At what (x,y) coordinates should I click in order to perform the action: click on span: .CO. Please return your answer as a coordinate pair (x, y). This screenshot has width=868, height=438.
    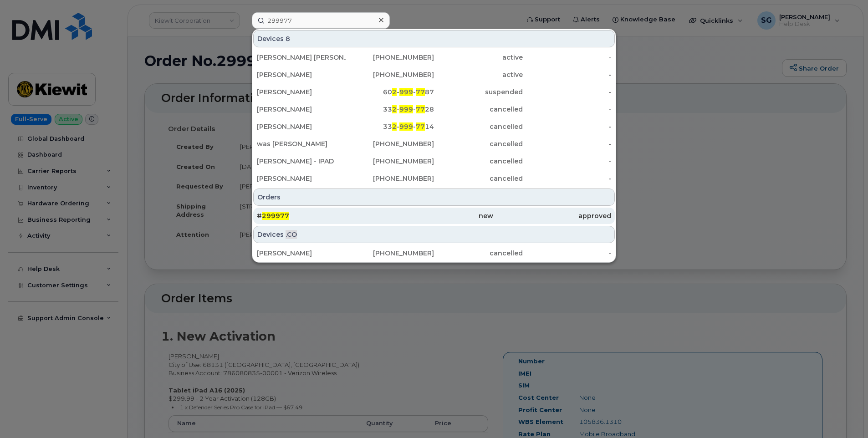
    Looking at the image, I should click on (291, 235).